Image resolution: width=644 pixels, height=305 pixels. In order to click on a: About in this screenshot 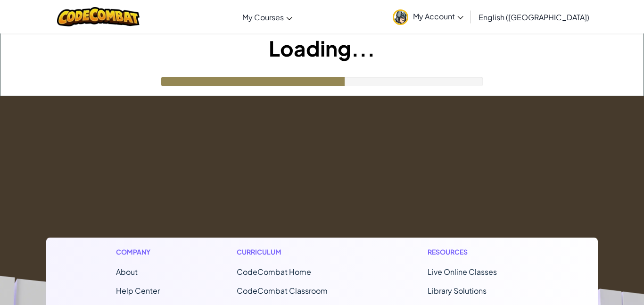, I will do `click(127, 271)`.